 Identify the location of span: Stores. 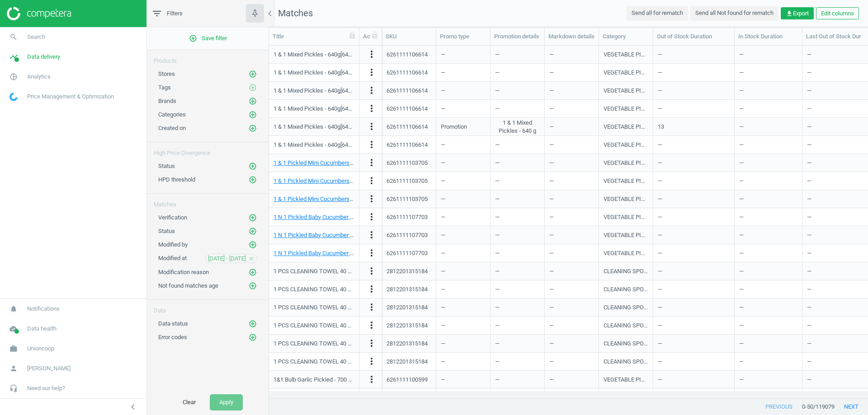
(166, 73).